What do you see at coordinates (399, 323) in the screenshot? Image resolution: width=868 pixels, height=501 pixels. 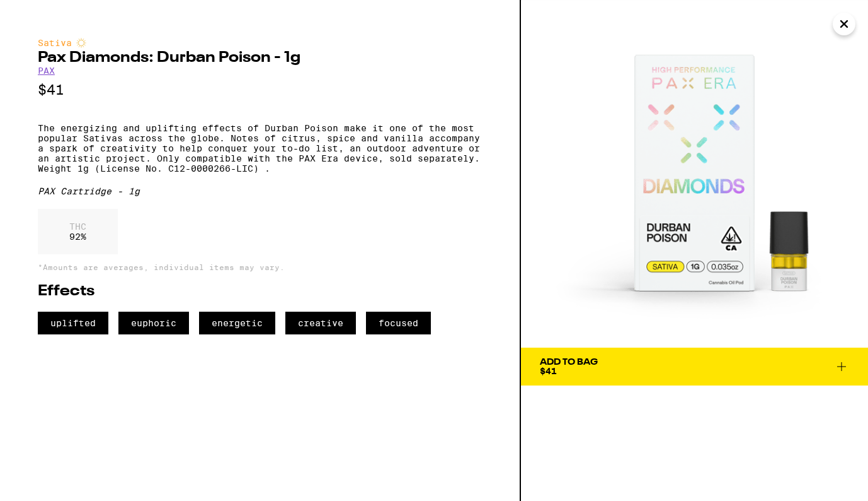 I see `span: focused` at bounding box center [399, 323].